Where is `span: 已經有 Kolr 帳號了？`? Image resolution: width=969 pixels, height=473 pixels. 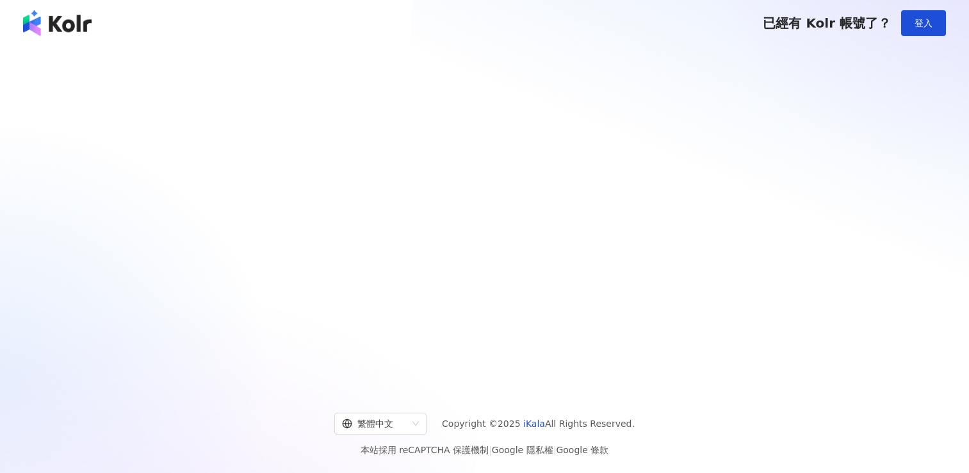
span: 已經有 Kolr 帳號了？ is located at coordinates (827, 23).